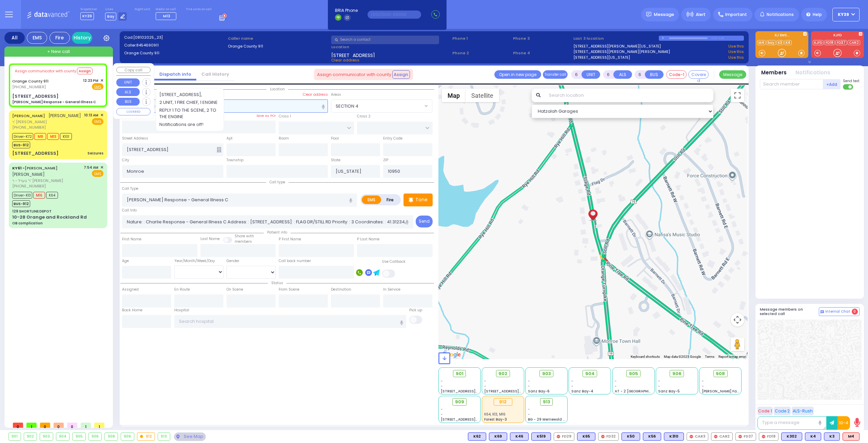 The width and height of the screenshot is (868, 443). Describe the element at coordinates (199, 10) in the screenshot. I see `label: Fire units on call` at that location.